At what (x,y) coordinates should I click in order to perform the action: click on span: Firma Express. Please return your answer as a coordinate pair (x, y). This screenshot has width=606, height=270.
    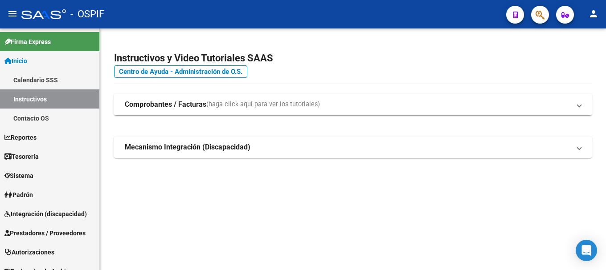
    Looking at the image, I should click on (28, 42).